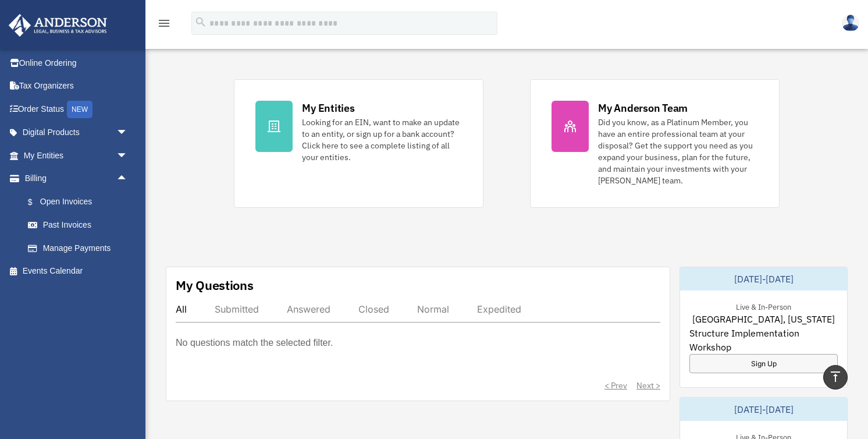 This screenshot has width=868, height=439. I want to click on span: arrow_drop_up, so click(128, 179).